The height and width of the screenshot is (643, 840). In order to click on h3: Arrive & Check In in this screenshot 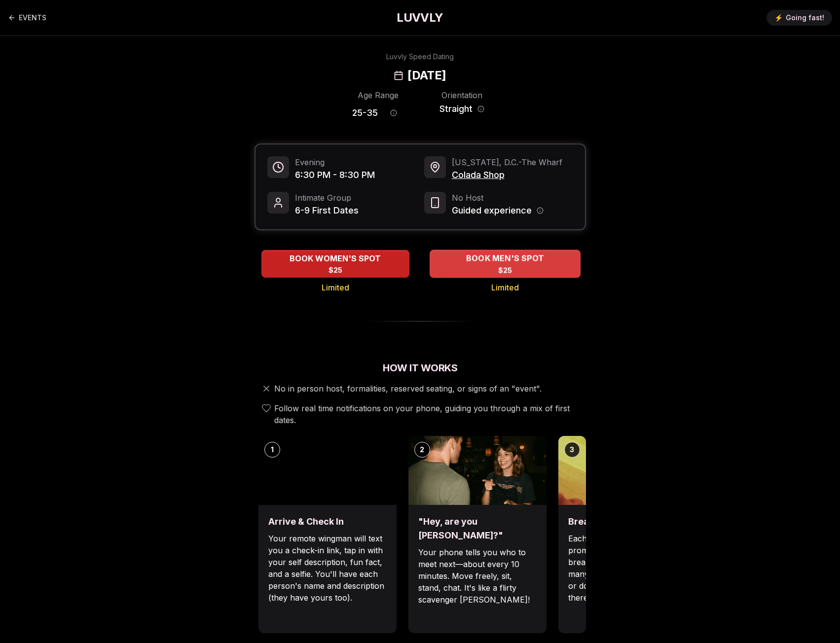, I will do `click(328, 521)`.